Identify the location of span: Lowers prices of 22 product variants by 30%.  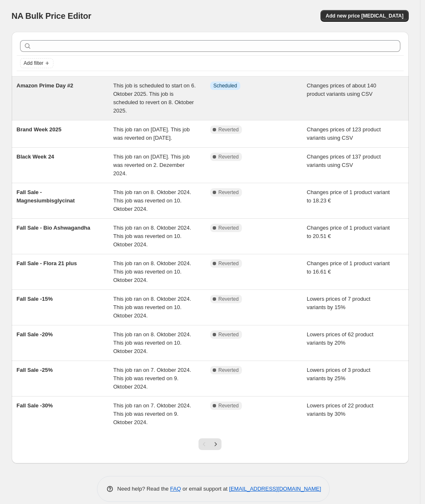
(340, 409).